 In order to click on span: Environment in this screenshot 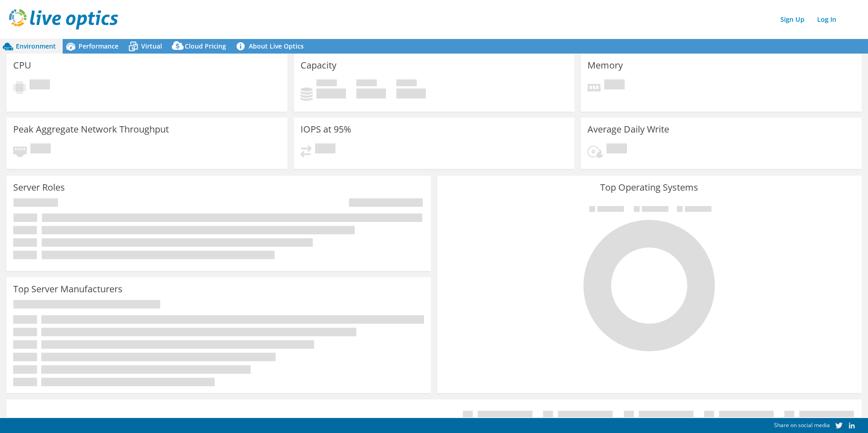, I will do `click(36, 46)`.